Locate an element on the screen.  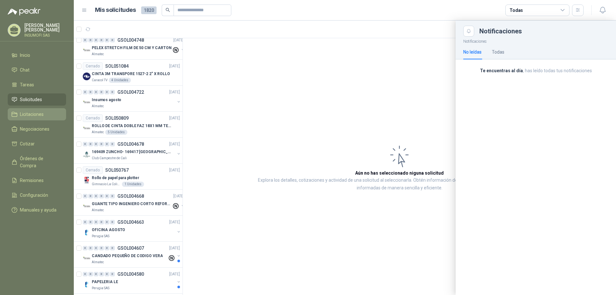
a: Configuración is located at coordinates (37, 195).